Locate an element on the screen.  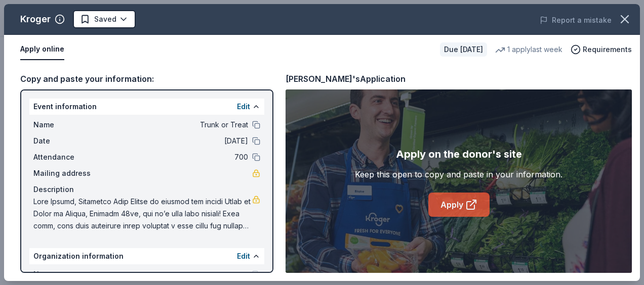
span: Saved is located at coordinates (106, 19).